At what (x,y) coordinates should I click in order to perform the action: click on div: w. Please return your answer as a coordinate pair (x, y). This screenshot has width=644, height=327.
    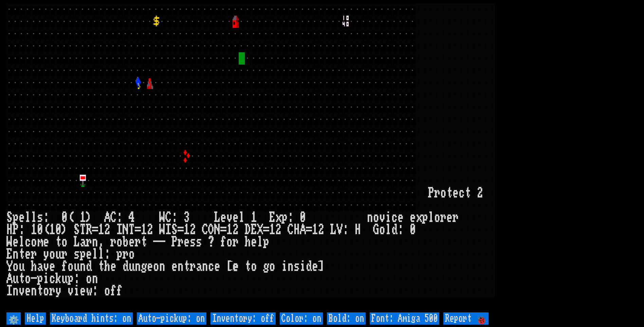
    Looking at the image, I should click on (89, 291).